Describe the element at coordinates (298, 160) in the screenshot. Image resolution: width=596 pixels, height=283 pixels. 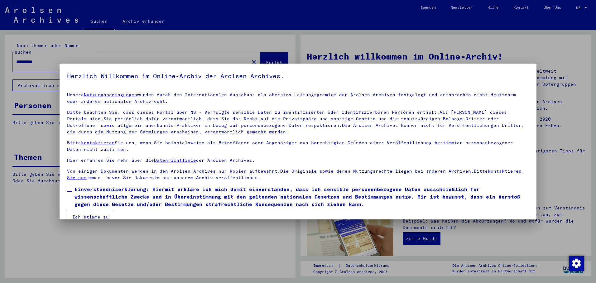
I see `p: Hier erfahren Sie mehr über die der Arolsen Archives.` at that location.